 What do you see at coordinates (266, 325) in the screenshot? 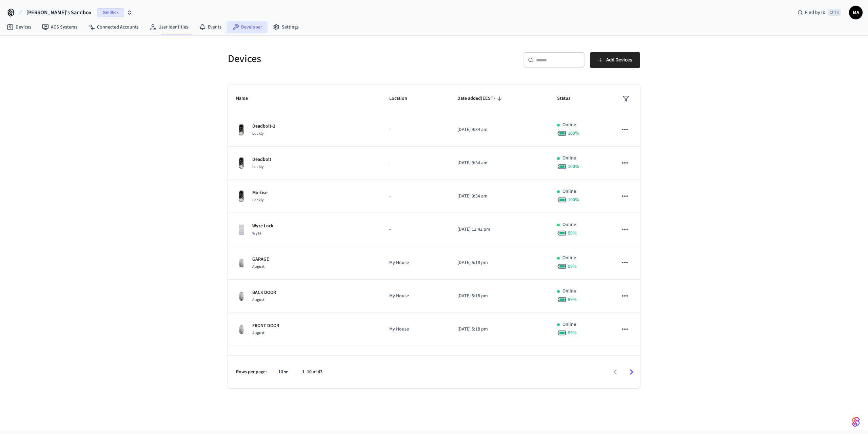
I see `p: FRONT DOOR` at bounding box center [266, 325].